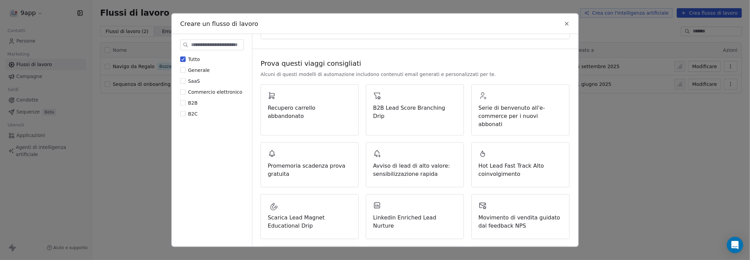  What do you see at coordinates (291, 111) in the screenshot?
I see `font: Recupero carrello abbandonato` at bounding box center [291, 111].